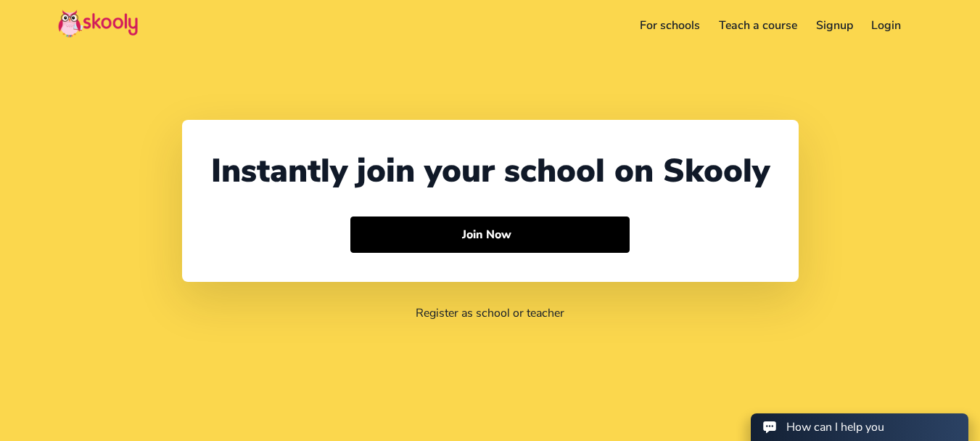  Describe the element at coordinates (834, 26) in the screenshot. I see `a: Signup` at that location.